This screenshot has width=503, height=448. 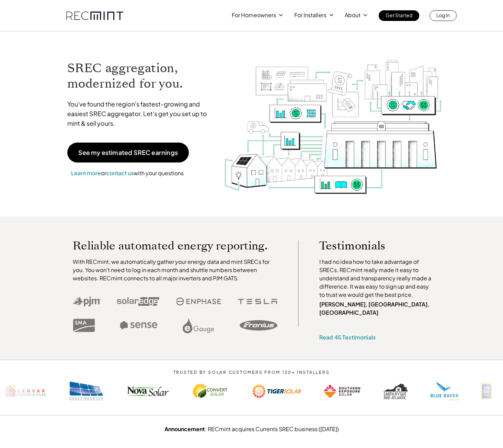 I want to click on strong: Announcement, so click(x=185, y=429).